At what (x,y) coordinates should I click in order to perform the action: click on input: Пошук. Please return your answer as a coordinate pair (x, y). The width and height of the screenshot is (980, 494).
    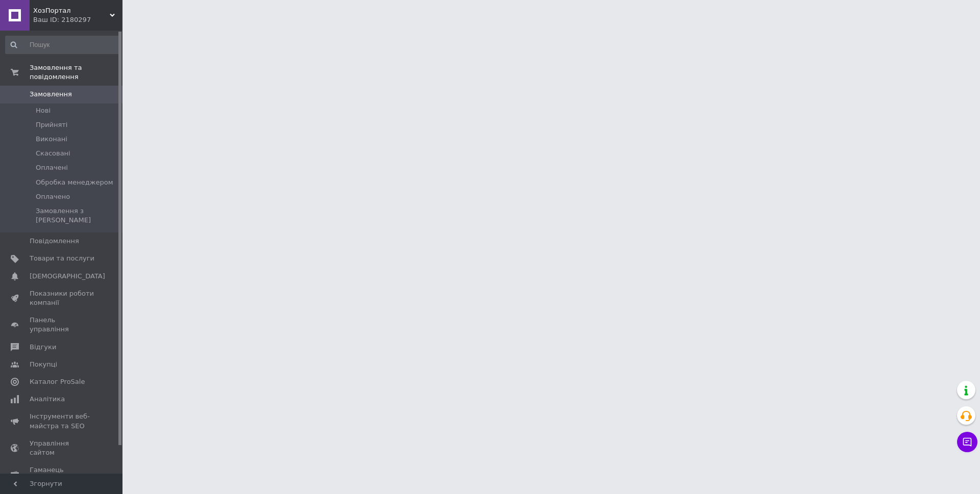
    Looking at the image, I should click on (63, 45).